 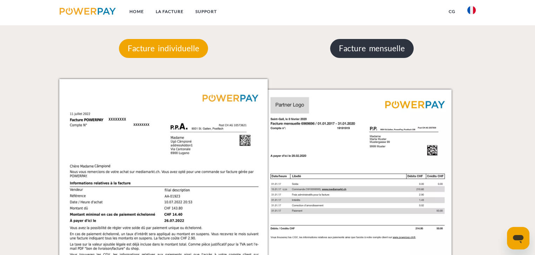 What do you see at coordinates (163, 48) in the screenshot?
I see `p: Facture individuelle` at bounding box center [163, 48].